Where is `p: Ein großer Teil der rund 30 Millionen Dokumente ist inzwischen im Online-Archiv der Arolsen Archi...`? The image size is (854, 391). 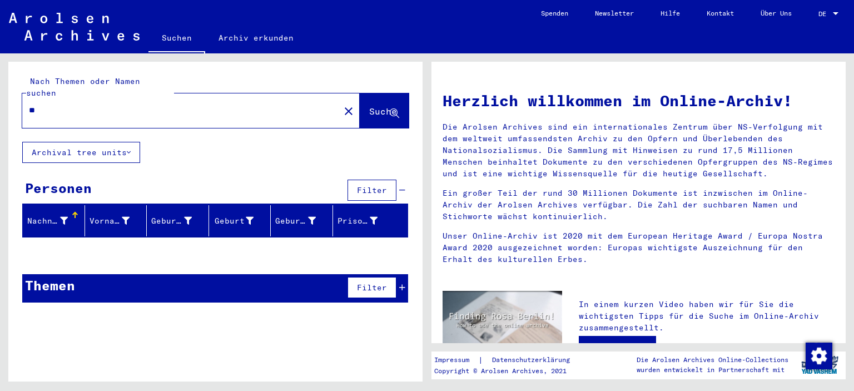
p: Ein großer Teil der rund 30 Millionen Dokumente ist inzwischen im Online-Archiv der Arolsen Archi... is located at coordinates (638, 205).